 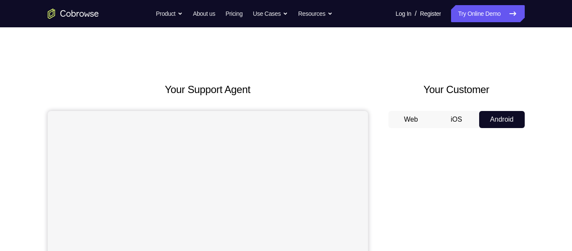 I want to click on h2: Your Customer, so click(x=457, y=89).